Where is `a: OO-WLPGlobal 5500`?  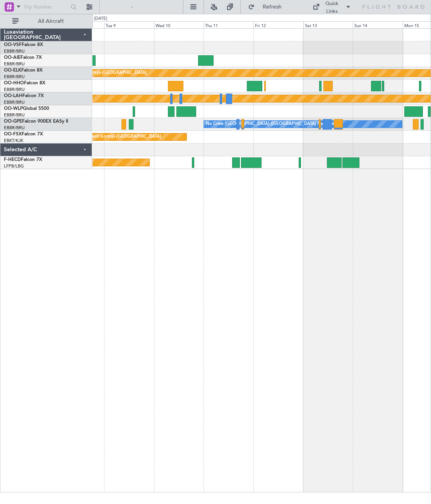
a: OO-WLPGlobal 5500 is located at coordinates (26, 109).